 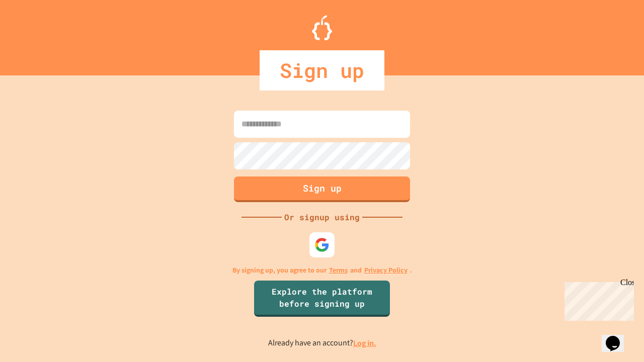 I want to click on a: Log in., so click(x=364, y=343).